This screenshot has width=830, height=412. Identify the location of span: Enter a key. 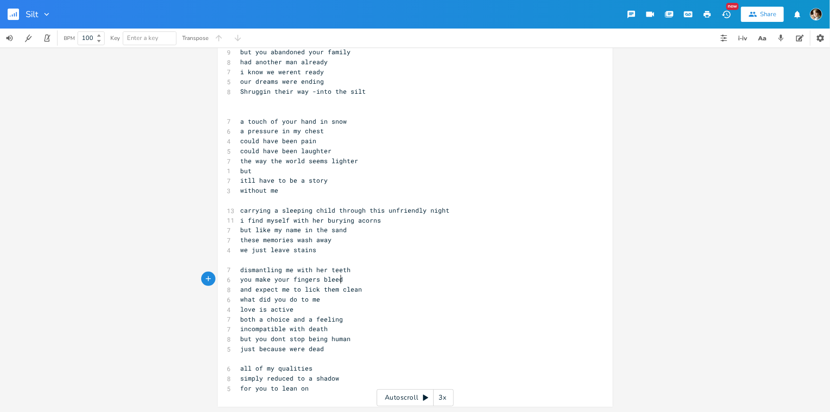
(143, 38).